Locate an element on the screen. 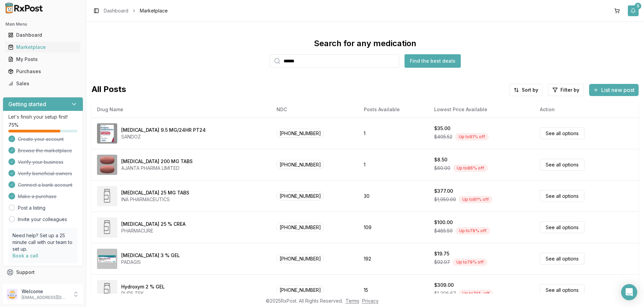 The height and width of the screenshot is (307, 644). span: All Posts is located at coordinates (109, 90).